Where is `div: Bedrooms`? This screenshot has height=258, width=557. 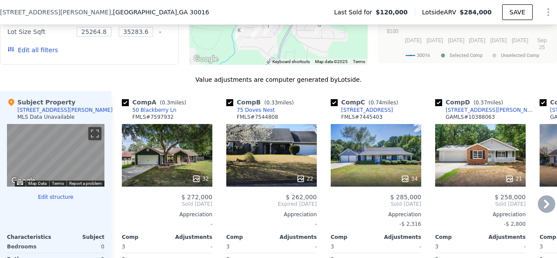 div: Bedrooms is located at coordinates (30, 247).